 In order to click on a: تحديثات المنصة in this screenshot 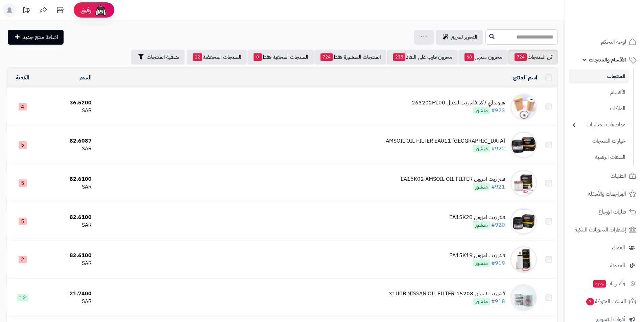, I will do `click(26, 11)`.